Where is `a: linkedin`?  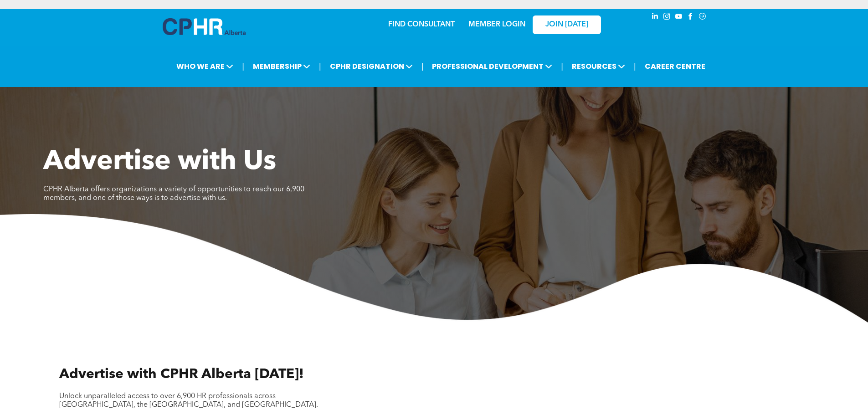 a: linkedin is located at coordinates (656, 17).